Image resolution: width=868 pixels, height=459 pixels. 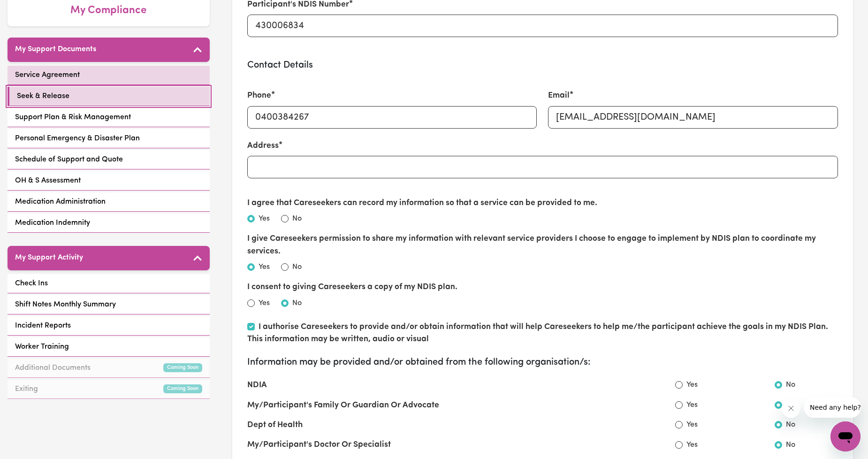 I want to click on a: Worker Training, so click(x=109, y=347).